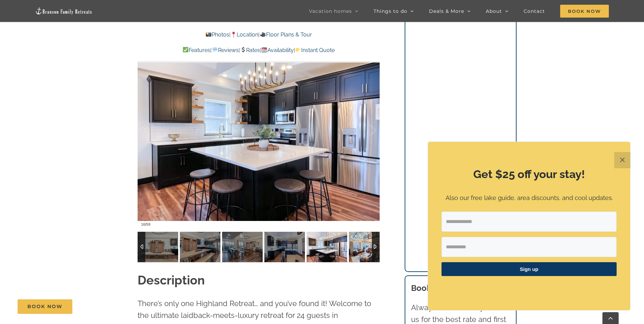 Image resolution: width=644 pixels, height=324 pixels. I want to click on a: Photos, so click(217, 34).